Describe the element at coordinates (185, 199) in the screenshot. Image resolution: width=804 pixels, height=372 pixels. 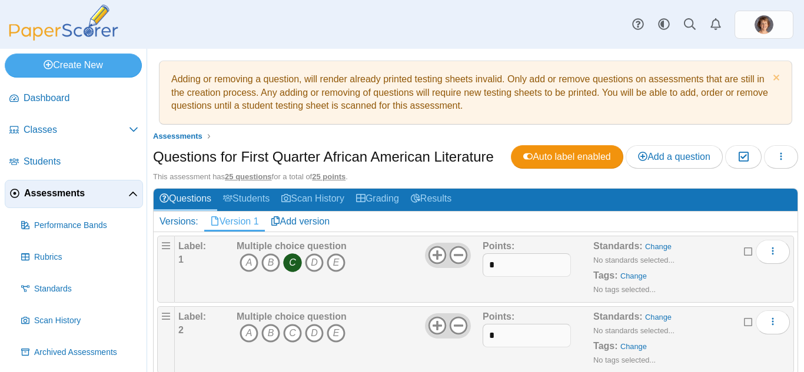
I see `a: Questions` at that location.